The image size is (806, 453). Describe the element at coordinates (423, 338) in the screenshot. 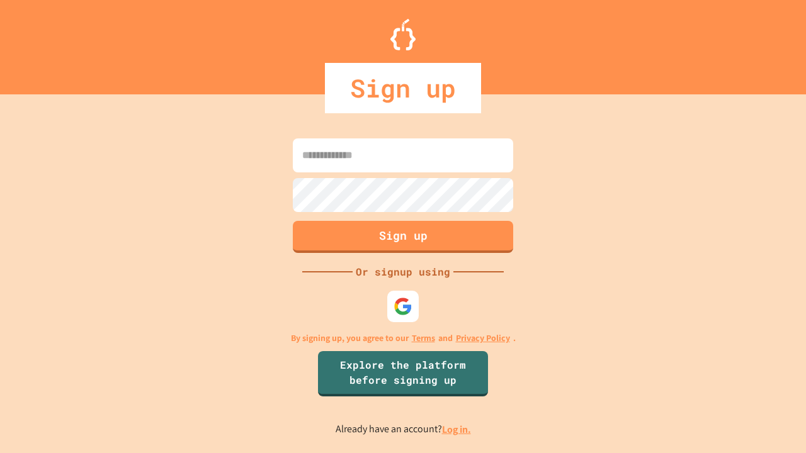

I see `a: Terms` at that location.